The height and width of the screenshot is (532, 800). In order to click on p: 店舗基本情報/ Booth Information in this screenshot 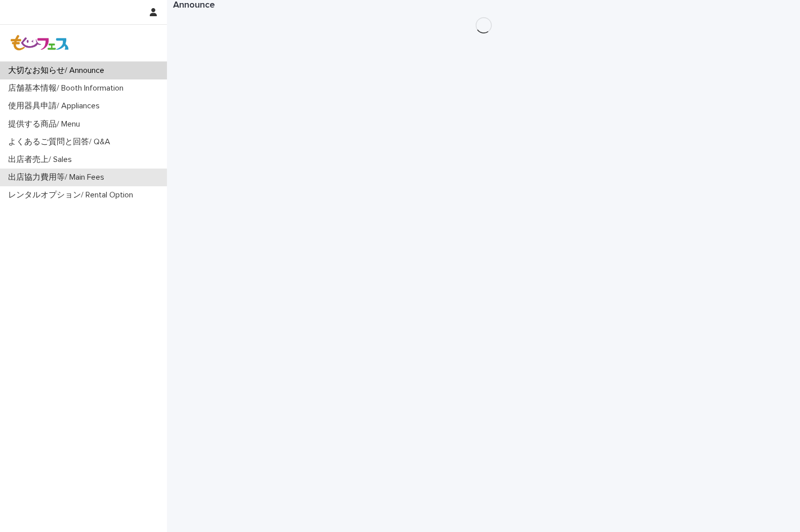, I will do `click(68, 88)`.